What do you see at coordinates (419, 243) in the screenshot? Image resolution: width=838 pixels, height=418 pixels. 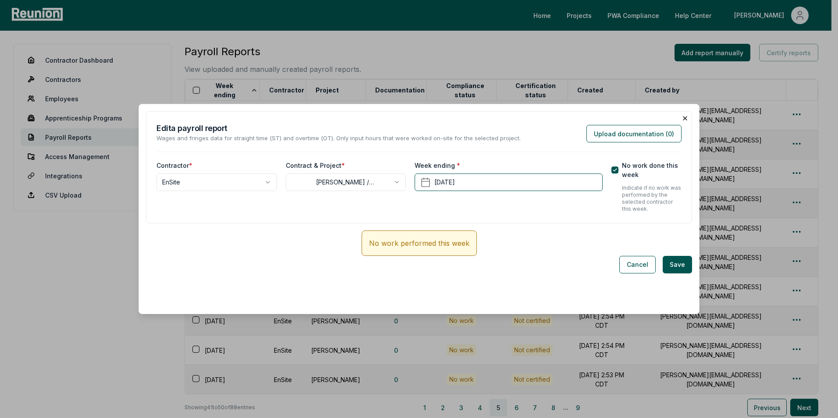 I see `div: No work performed this week` at bounding box center [419, 243].